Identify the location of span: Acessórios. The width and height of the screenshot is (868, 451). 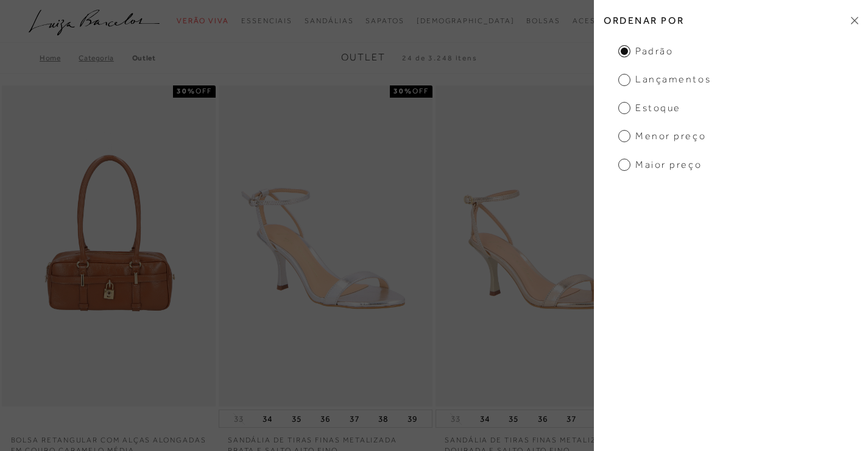
(601, 21).